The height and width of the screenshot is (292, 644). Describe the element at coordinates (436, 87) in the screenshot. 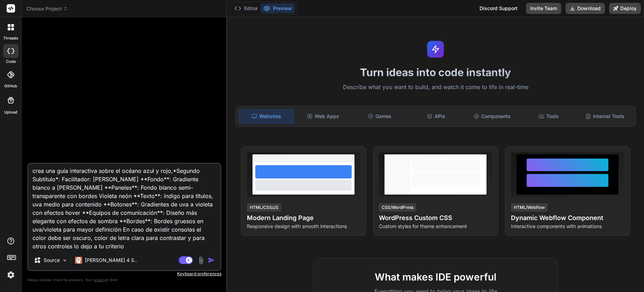

I see `p: Describe what you want to build, and watch it come to life in real-time` at that location.